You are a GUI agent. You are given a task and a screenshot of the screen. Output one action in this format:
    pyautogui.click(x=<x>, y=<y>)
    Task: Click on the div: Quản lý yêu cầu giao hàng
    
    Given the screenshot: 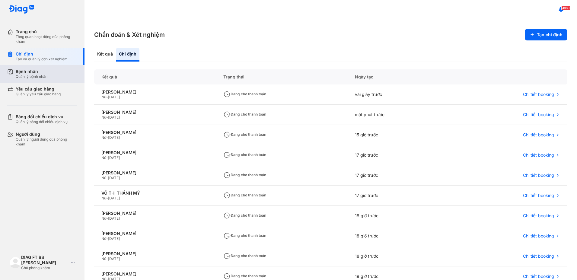 What is the action you would take?
    pyautogui.click(x=38, y=94)
    